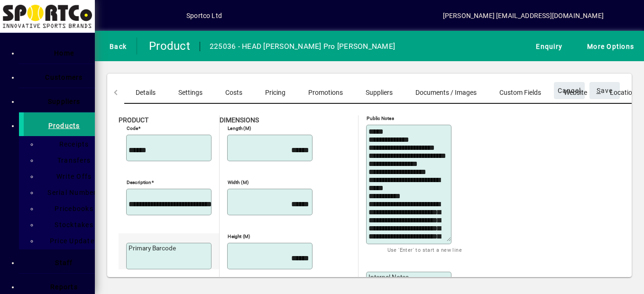 The height and width of the screenshot is (294, 644). Describe the element at coordinates (64, 262) in the screenshot. I see `span: Staff` at that location.